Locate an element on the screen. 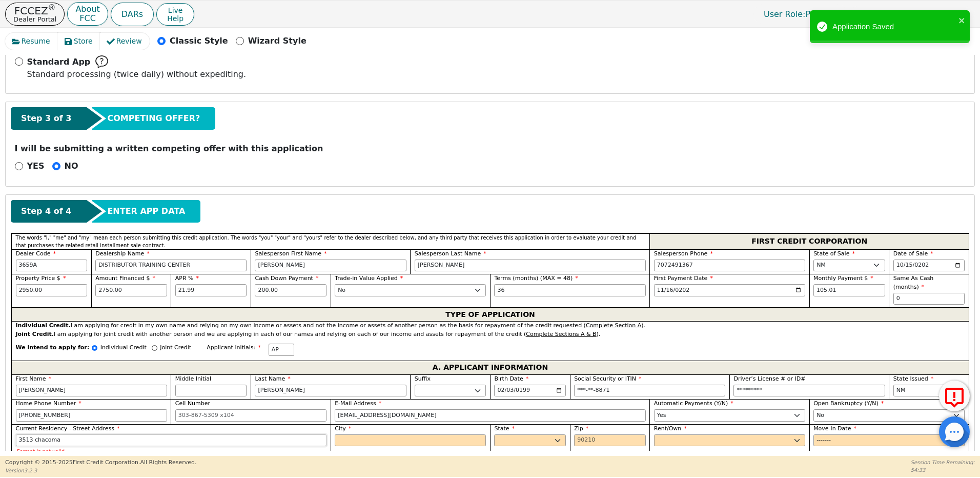 This screenshot has width=980, height=478. span: Standard processing (twice daily) without expediting. is located at coordinates (137, 74).